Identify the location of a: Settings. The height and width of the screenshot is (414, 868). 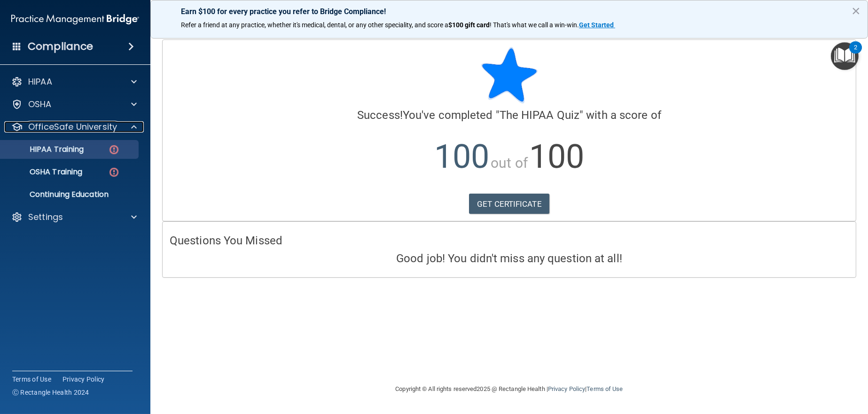
(74, 217).